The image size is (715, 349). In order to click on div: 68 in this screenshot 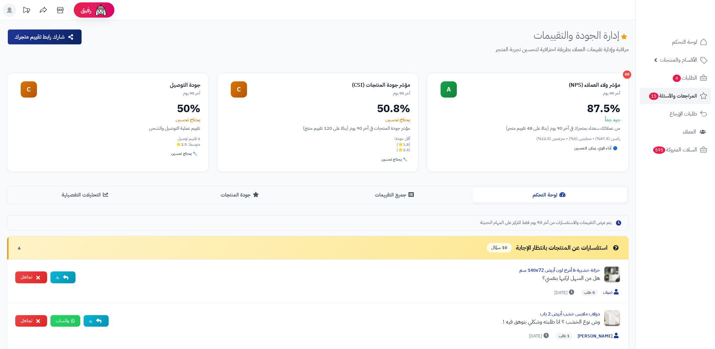, I will do `click(627, 74)`.